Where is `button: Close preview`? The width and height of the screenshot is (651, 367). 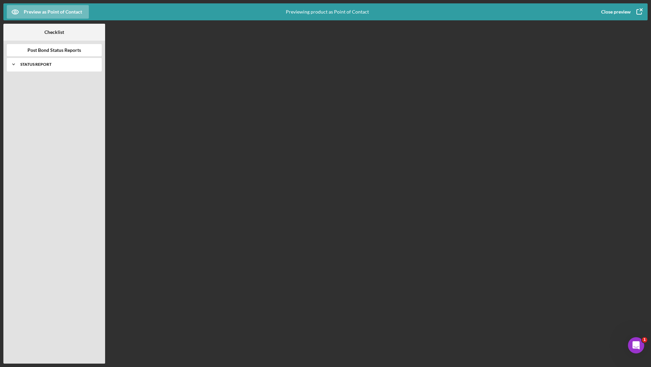 button: Close preview is located at coordinates (621, 12).